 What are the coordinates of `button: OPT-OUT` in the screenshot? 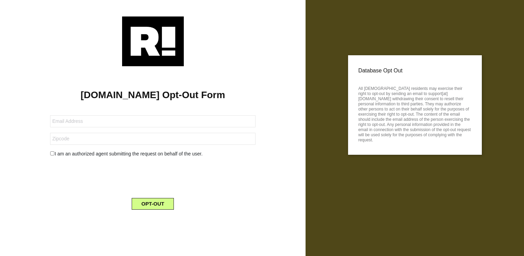 It's located at (153, 204).